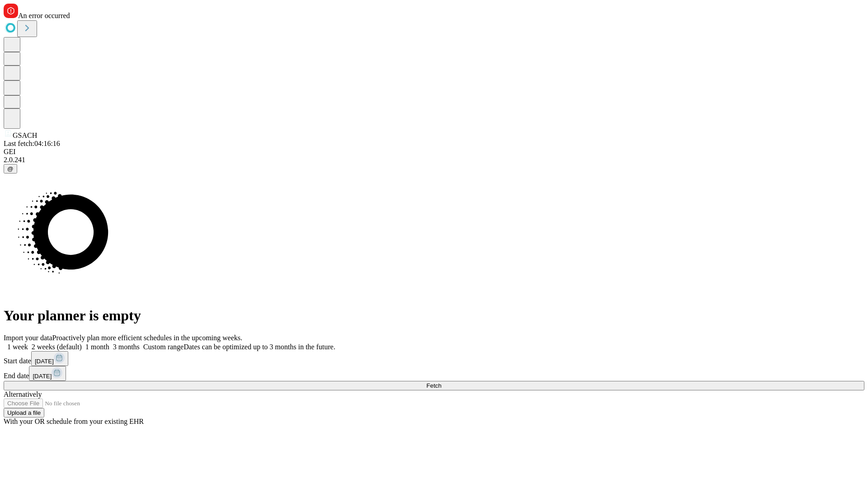  I want to click on span: GSACH, so click(25, 135).